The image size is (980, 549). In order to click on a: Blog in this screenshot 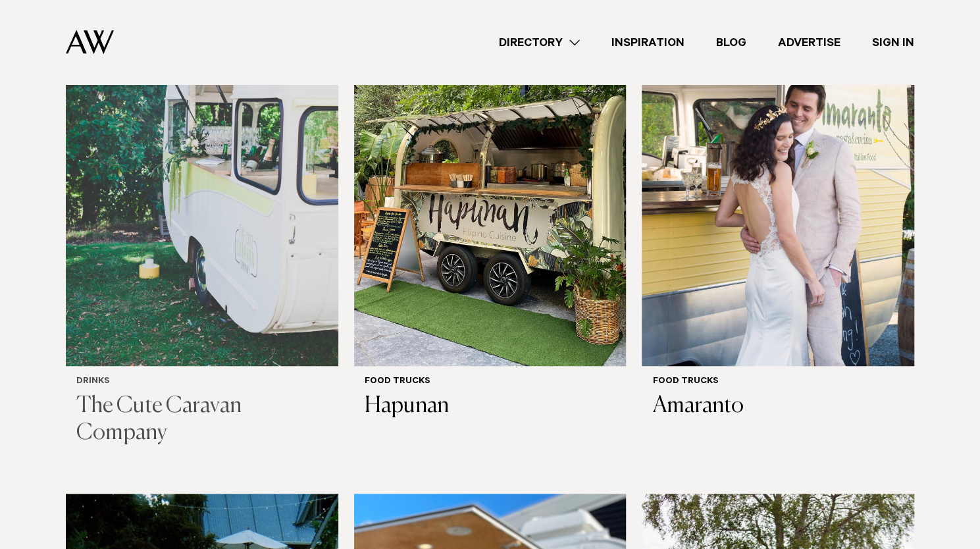, I will do `click(731, 42)`.